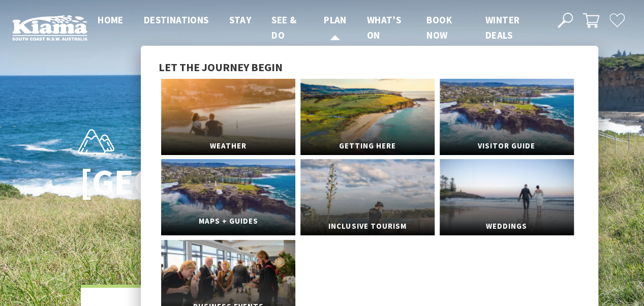 The image size is (644, 306). What do you see at coordinates (283, 28) in the screenshot?
I see `span: See & Do` at bounding box center [283, 28].